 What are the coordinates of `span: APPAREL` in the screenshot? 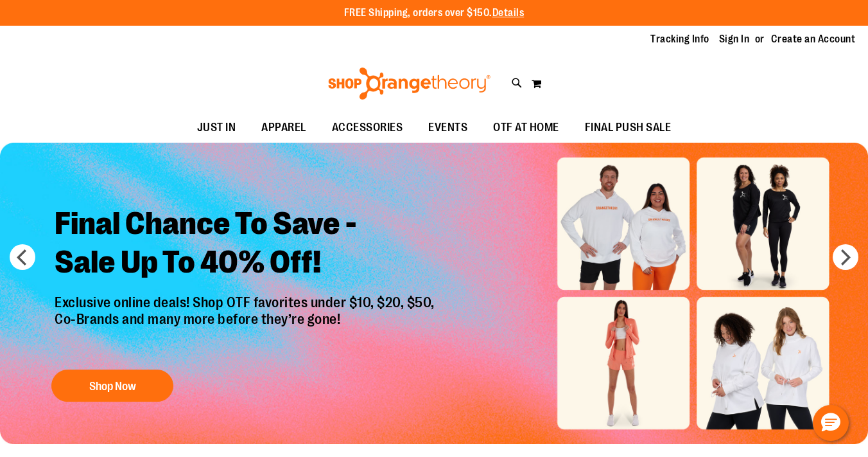 It's located at (284, 127).